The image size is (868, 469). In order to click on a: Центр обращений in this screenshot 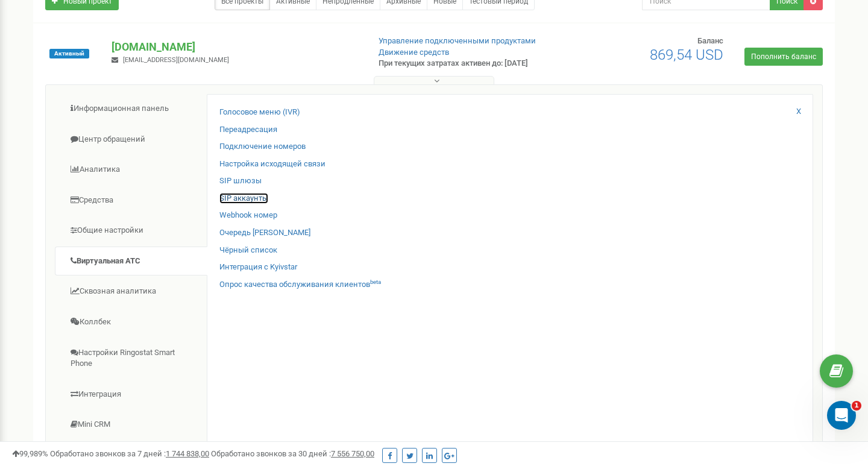, I will do `click(131, 140)`.